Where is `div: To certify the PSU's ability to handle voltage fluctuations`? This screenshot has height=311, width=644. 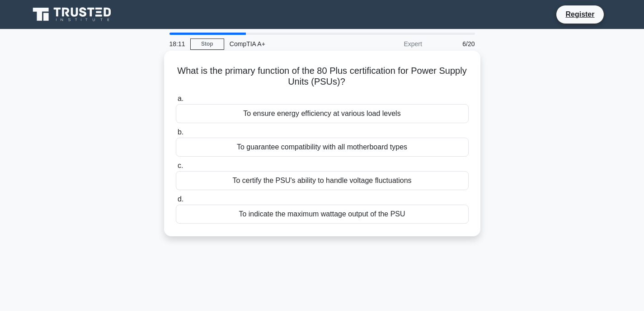
div: To certify the PSU's ability to handle voltage fluctuations is located at coordinates (322, 181).